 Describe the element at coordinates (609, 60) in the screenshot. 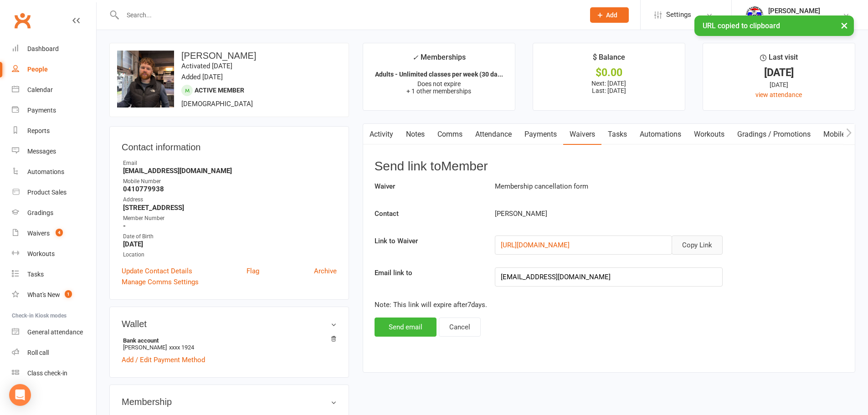

I see `div: $ Balance` at that location.